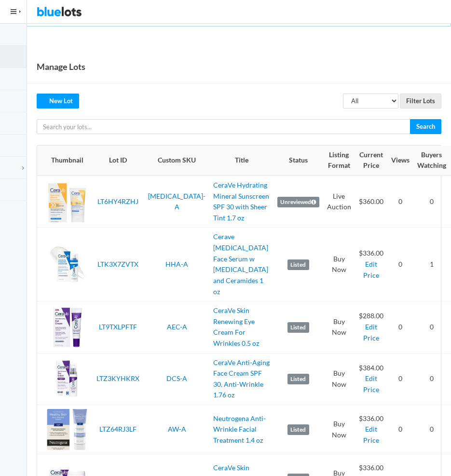  Describe the element at coordinates (177, 161) in the screenshot. I see `th: Custom SKU` at that location.